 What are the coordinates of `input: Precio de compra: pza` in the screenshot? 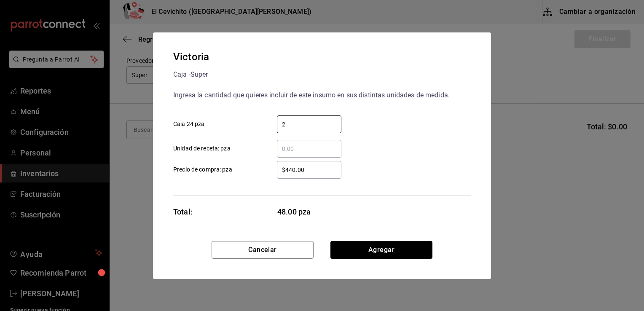 It's located at (309, 170).